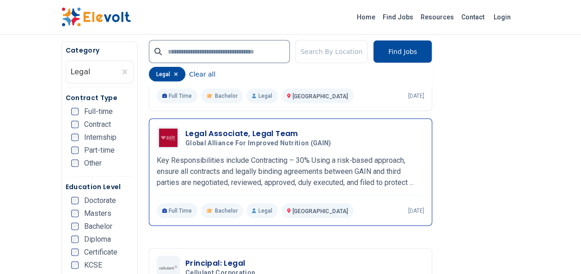 The image size is (581, 274). Describe the element at coordinates (98, 112) in the screenshot. I see `span: Full-time` at that location.